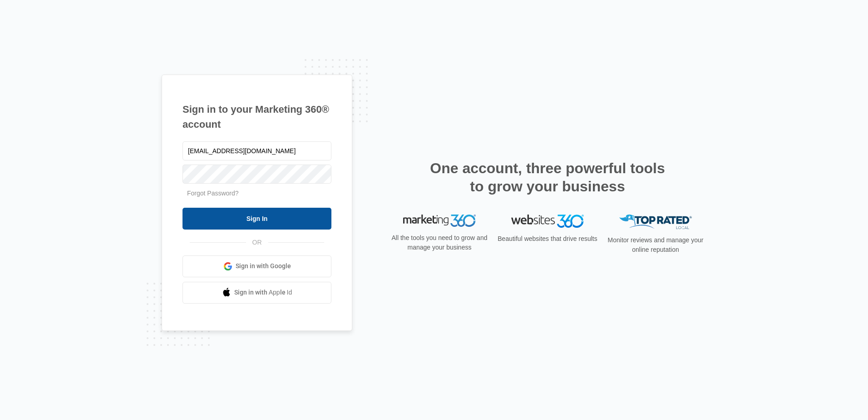 This screenshot has width=868, height=420. I want to click on img: Marketing 360, so click(440, 221).